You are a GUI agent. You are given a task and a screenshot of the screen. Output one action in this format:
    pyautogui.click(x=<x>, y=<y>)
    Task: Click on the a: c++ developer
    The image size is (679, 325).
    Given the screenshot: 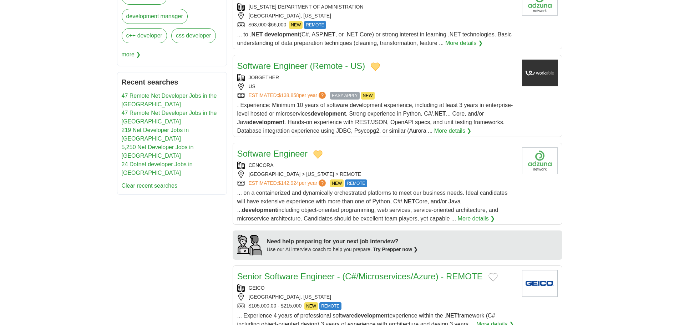 What is the action you would take?
    pyautogui.click(x=144, y=36)
    